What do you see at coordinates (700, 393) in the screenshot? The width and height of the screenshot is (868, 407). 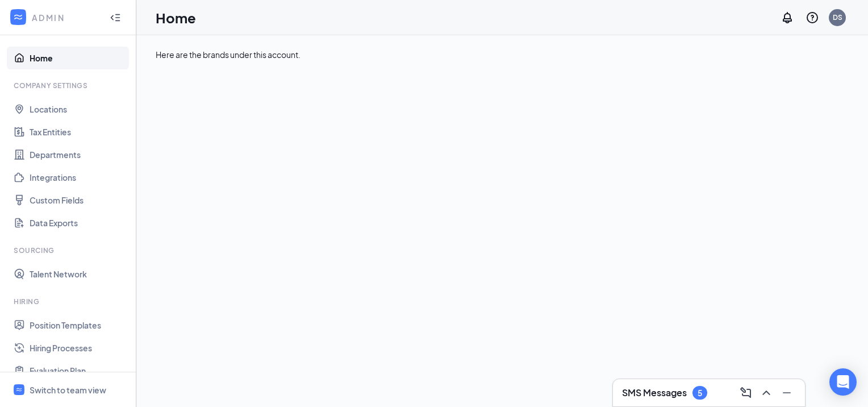 I see `div: 5` at bounding box center [700, 393].